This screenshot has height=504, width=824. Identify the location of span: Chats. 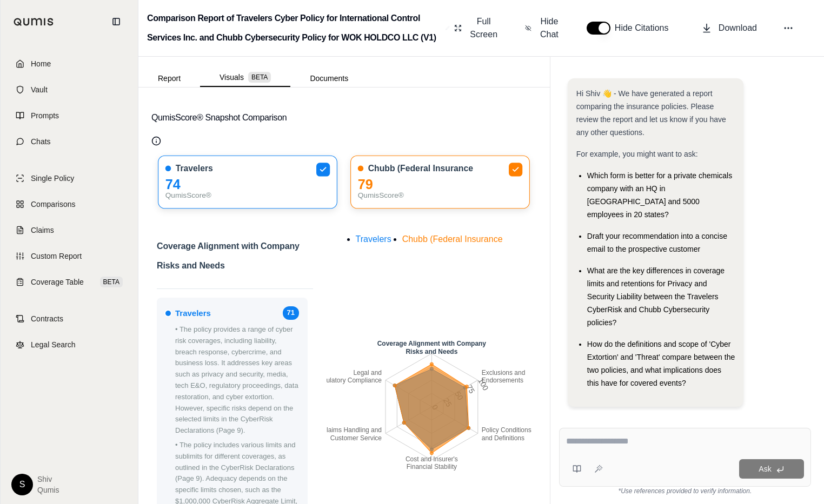
(40, 141).